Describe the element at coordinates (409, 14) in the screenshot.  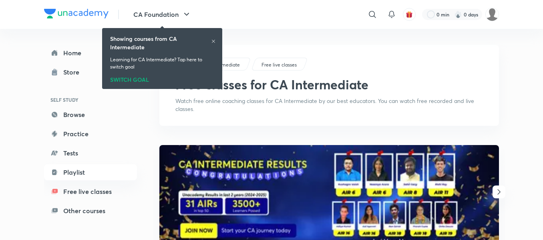
I see `button: avatar` at that location.